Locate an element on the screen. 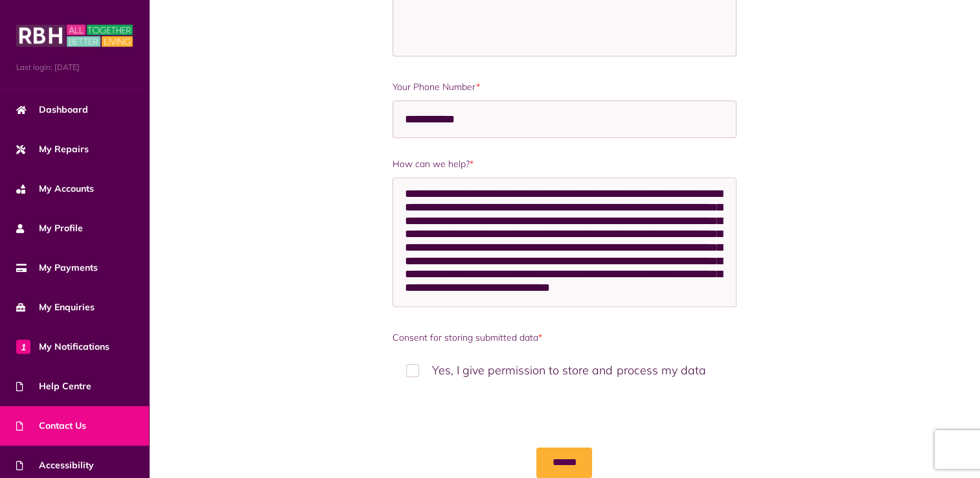 This screenshot has width=980, height=478. img: MyRBH is located at coordinates (75, 36).